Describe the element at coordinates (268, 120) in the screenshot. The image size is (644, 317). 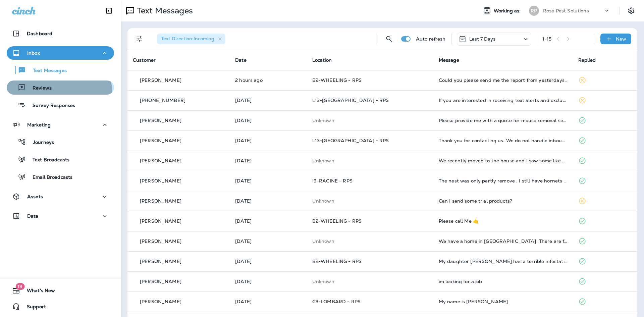
I see `p: Aug 12, 2025 01:51 PM` at that location.